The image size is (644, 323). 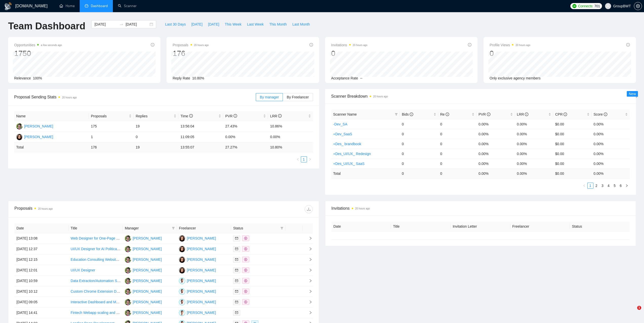 What do you see at coordinates (300, 24) in the screenshot?
I see `span: Last Month` at bounding box center [300, 24].